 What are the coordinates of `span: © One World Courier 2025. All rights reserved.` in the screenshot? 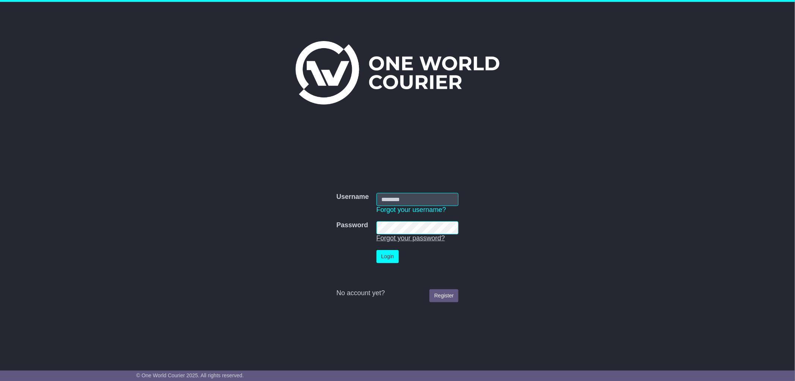 It's located at (190, 375).